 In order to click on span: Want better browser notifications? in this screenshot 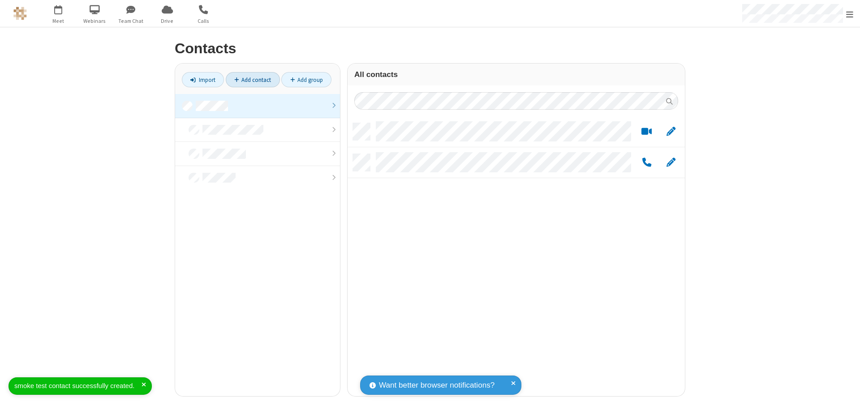, I will do `click(437, 386)`.